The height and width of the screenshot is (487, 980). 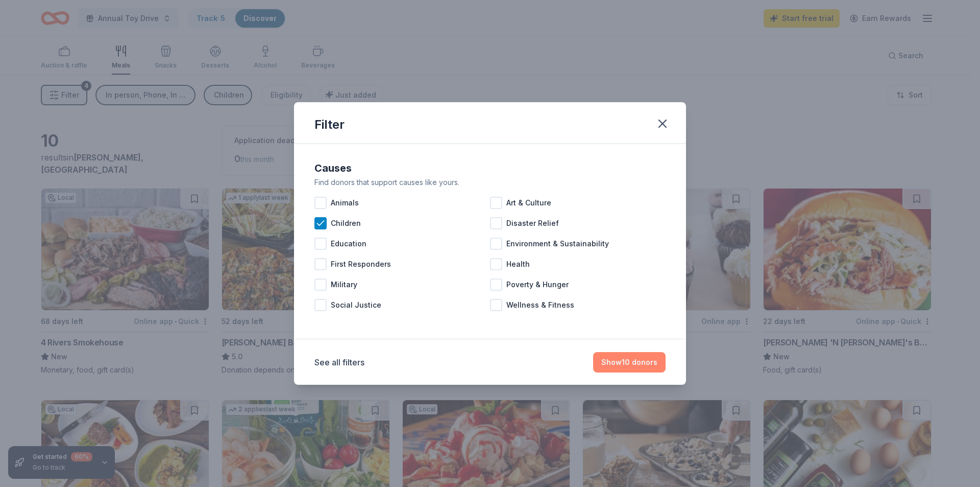 What do you see at coordinates (629, 362) in the screenshot?
I see `button: Show10 donors` at bounding box center [629, 362].